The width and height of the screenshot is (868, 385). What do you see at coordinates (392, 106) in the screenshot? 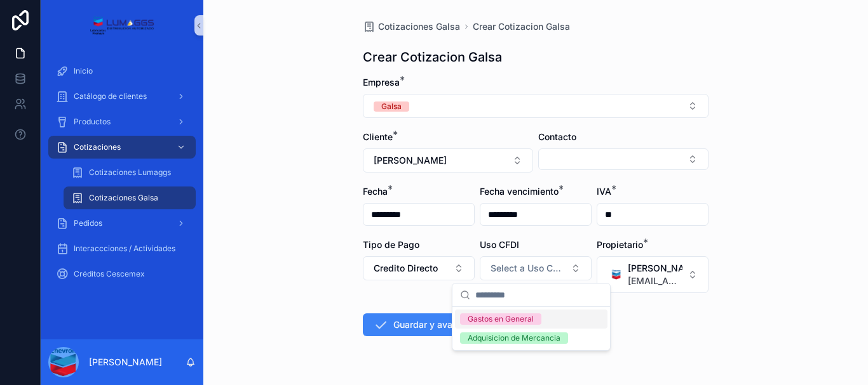
I see `div: Galsa` at bounding box center [392, 106].